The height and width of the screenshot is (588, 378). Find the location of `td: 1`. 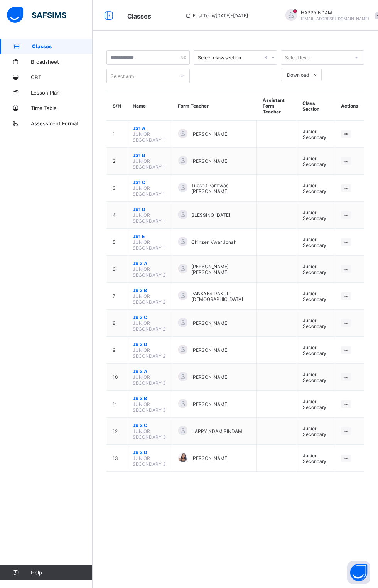

td: 1 is located at coordinates (117, 134).